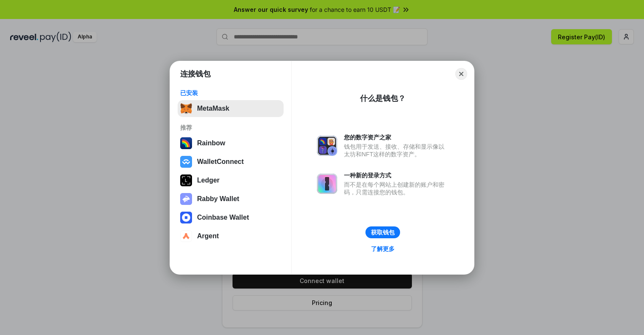 The height and width of the screenshot is (335, 644). I want to click on img: svg+xml,%3Csvg%20width%3D%22120%22%20height%3D%22120%22%20viewBox%3D%220%200%20120%20120%22%20fil..., so click(186, 143).